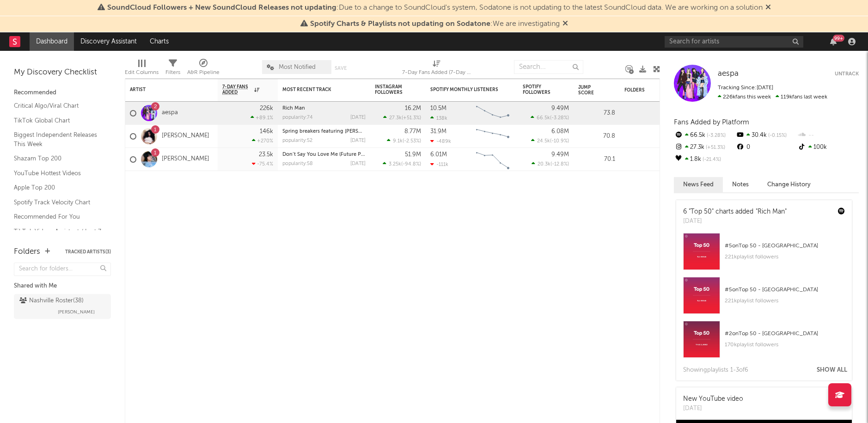 This screenshot has height=423, width=868. What do you see at coordinates (293, 108) in the screenshot?
I see `a: Rich Man` at bounding box center [293, 108].